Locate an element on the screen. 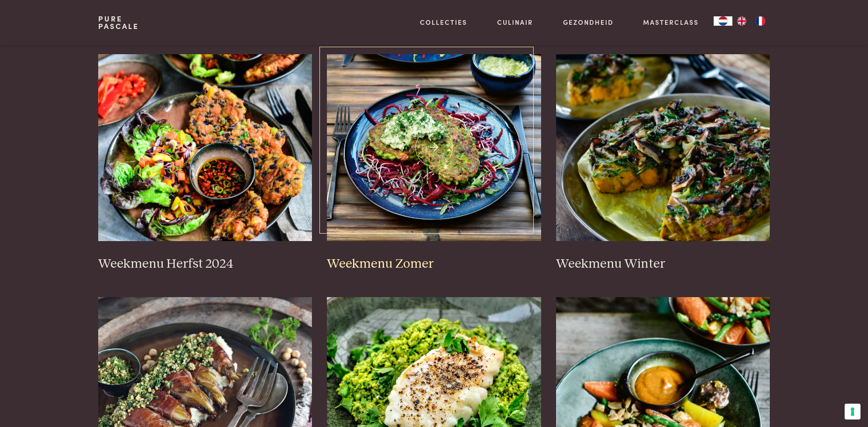 This screenshot has width=868, height=427. a: Weekmenu Winter Weekmenu Winter is located at coordinates (663, 163).